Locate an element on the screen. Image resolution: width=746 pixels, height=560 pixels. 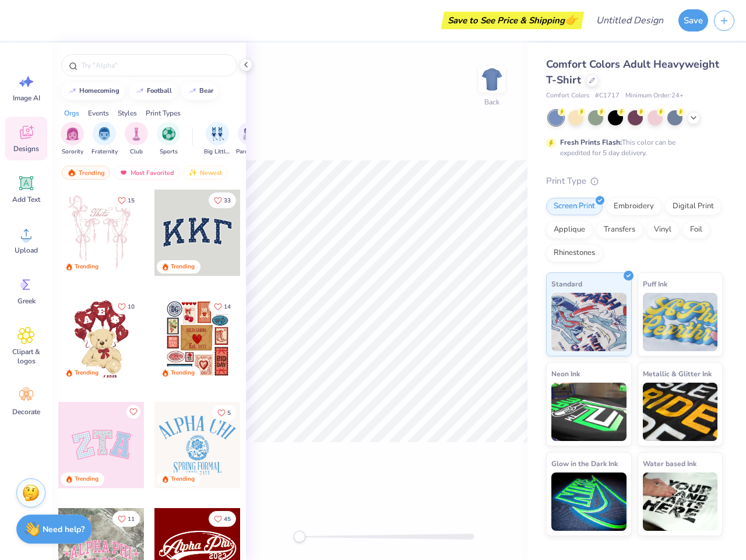
div: Most Favorited is located at coordinates (146, 173).